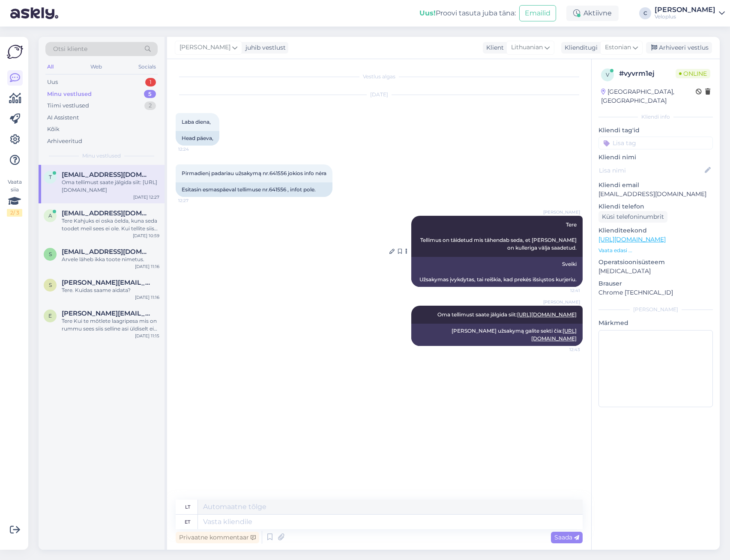  Describe the element at coordinates (111, 325) in the screenshot. I see `div: Tere Kui te mõtlete laagripesa mis on rummu sees siis selline asi üldiselt ei ole vahetatav ja si...` at that location.